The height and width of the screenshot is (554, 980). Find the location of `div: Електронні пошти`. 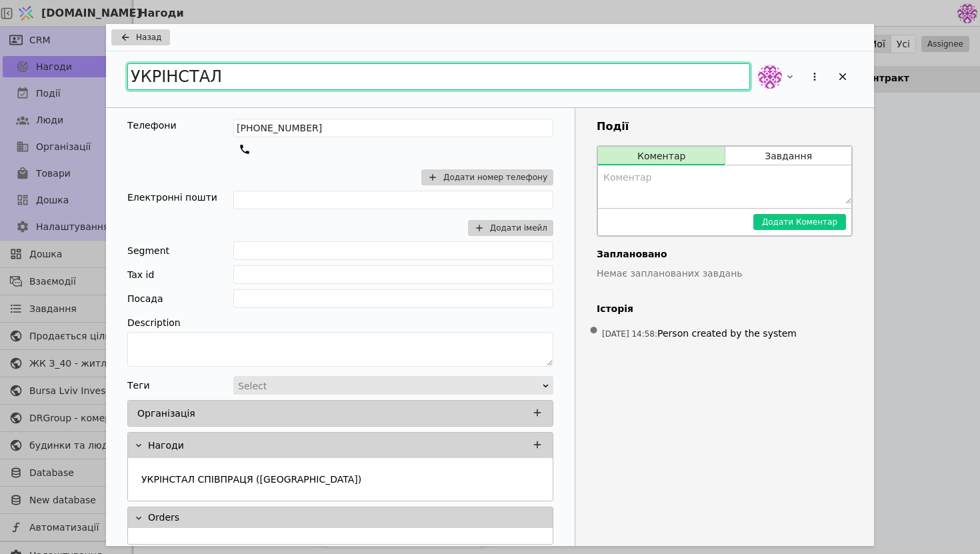

div: Електронні пошти is located at coordinates (172, 198).